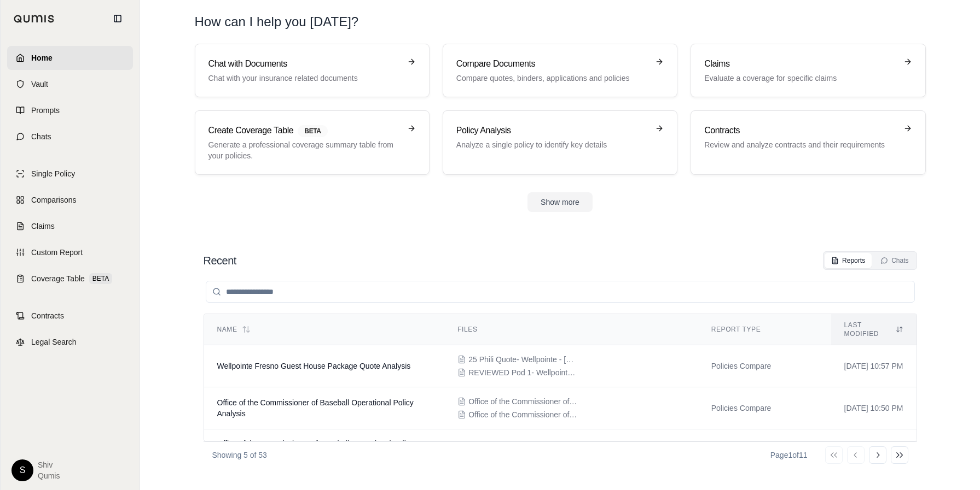 The width and height of the screenshot is (980, 490). What do you see at coordinates (70, 58) in the screenshot?
I see `a: Home` at bounding box center [70, 58].